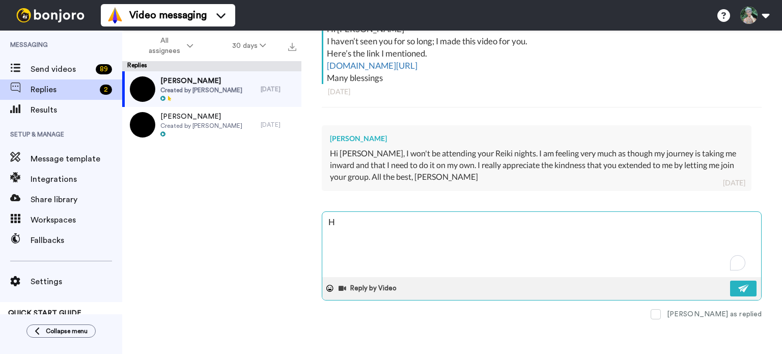 The height and width of the screenshot is (354, 782). I want to click on span: Settings, so click(76, 282).